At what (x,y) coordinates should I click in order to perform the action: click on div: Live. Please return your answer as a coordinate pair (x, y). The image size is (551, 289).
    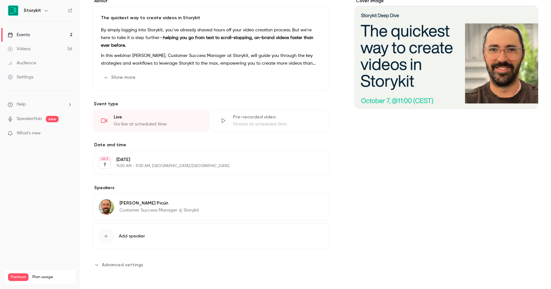
    Looking at the image, I should click on (158, 117).